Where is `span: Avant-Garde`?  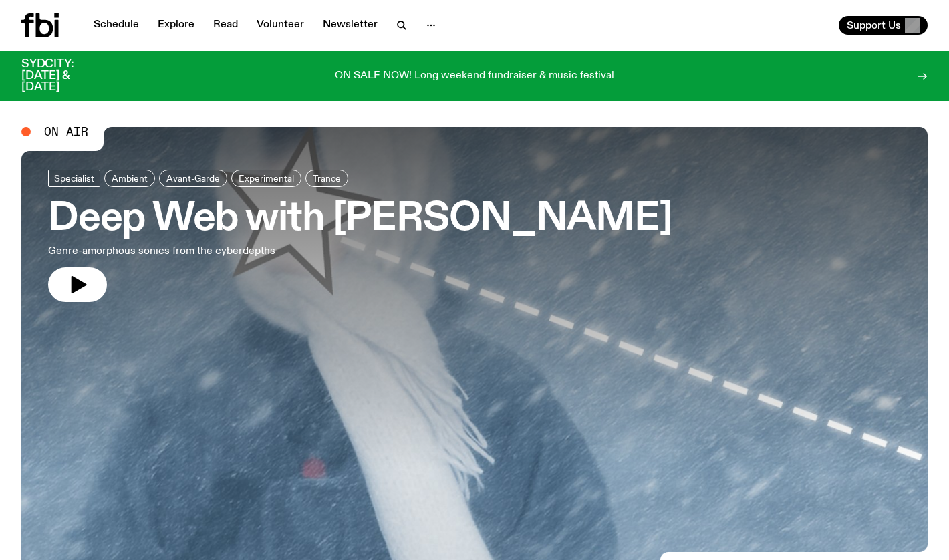 span: Avant-Garde is located at coordinates (193, 178).